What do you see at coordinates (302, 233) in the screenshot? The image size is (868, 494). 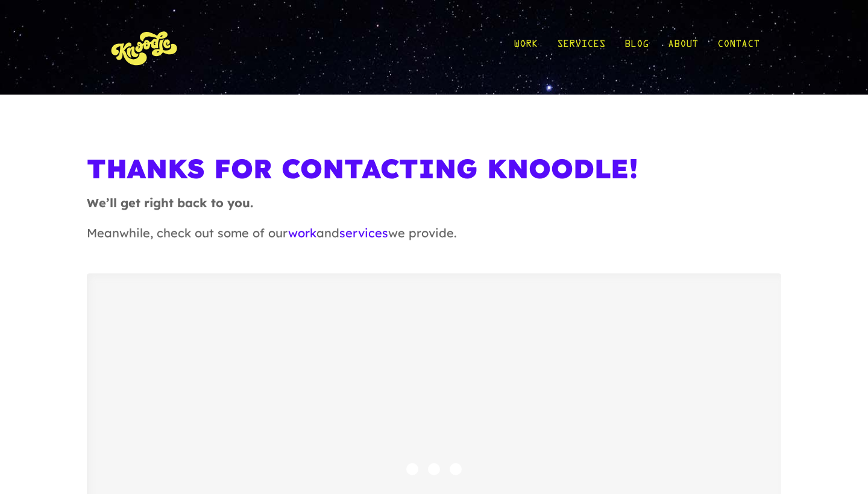 I see `a: work` at bounding box center [302, 233].